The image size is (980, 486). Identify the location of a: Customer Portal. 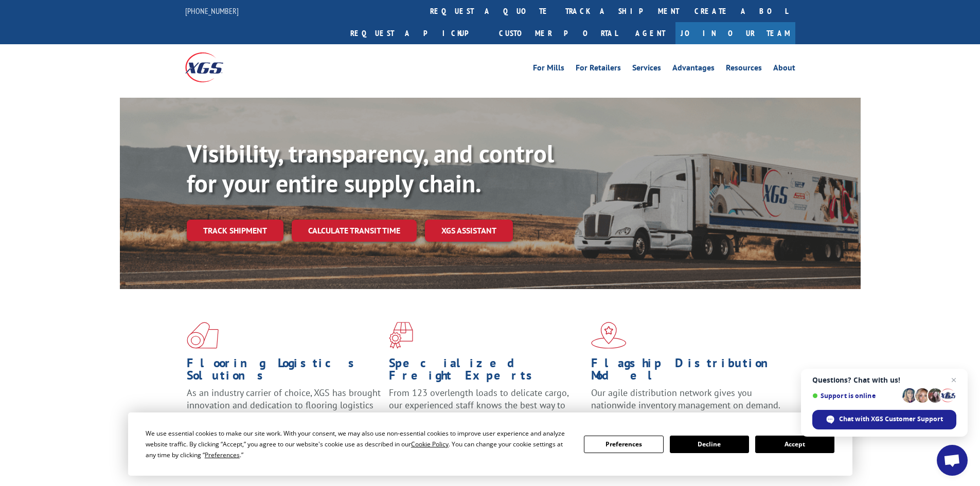
(558, 33).